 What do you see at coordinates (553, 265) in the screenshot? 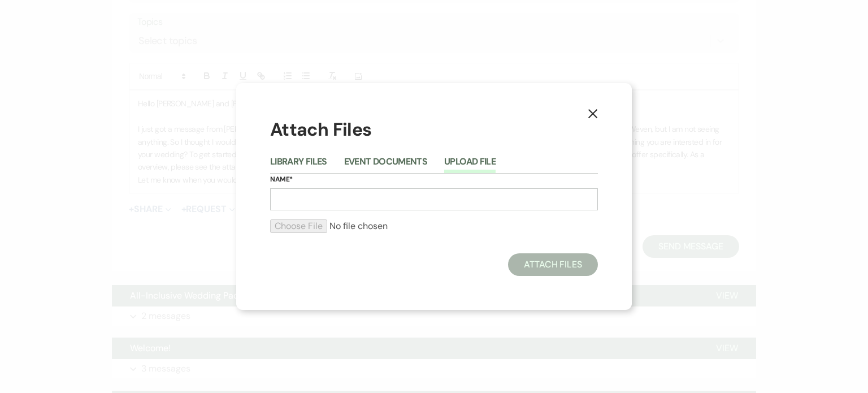
I see `button: Attach Files` at bounding box center [553, 265].